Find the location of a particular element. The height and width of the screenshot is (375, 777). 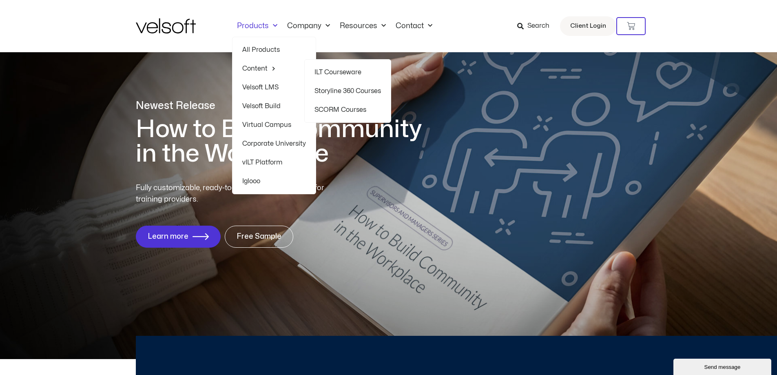

a: Learn more is located at coordinates (178, 237).